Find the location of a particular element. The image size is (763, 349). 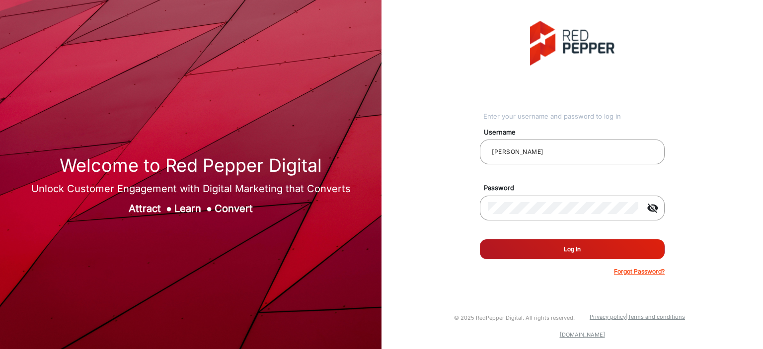

div: Attract Learn Convert is located at coordinates (191, 209).